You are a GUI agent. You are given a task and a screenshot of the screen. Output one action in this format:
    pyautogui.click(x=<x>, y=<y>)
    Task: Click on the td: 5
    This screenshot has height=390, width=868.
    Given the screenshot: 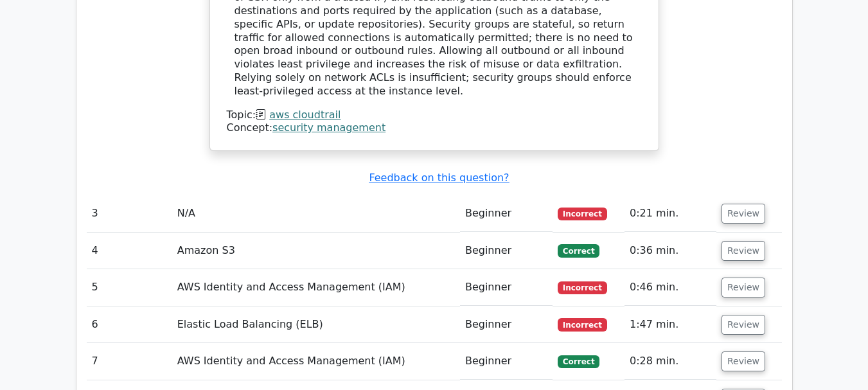 What is the action you would take?
    pyautogui.click(x=129, y=287)
    